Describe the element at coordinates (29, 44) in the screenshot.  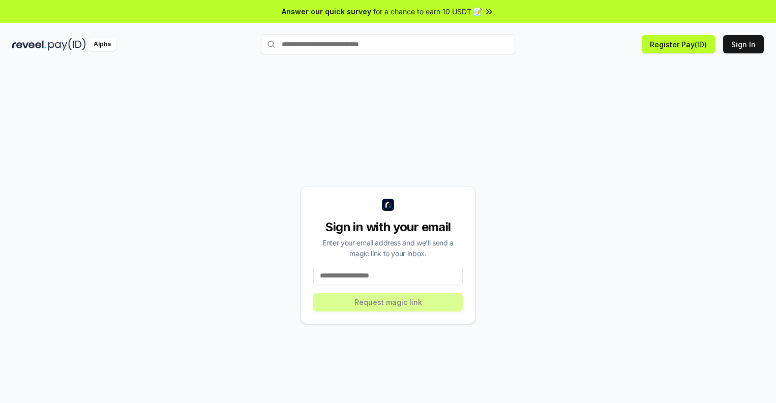
I see `img: reveel_dark` at that location.